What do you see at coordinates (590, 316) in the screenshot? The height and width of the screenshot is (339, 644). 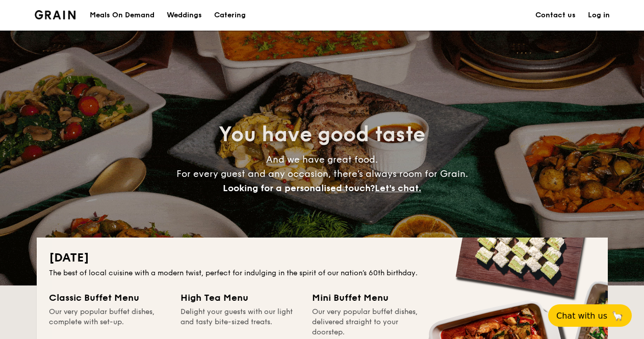 I see `button: Chat with us🦙` at bounding box center [590, 316].